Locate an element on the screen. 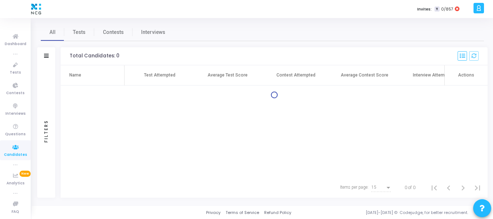 The width and height of the screenshot is (493, 219). span: FAQ is located at coordinates (15, 212).